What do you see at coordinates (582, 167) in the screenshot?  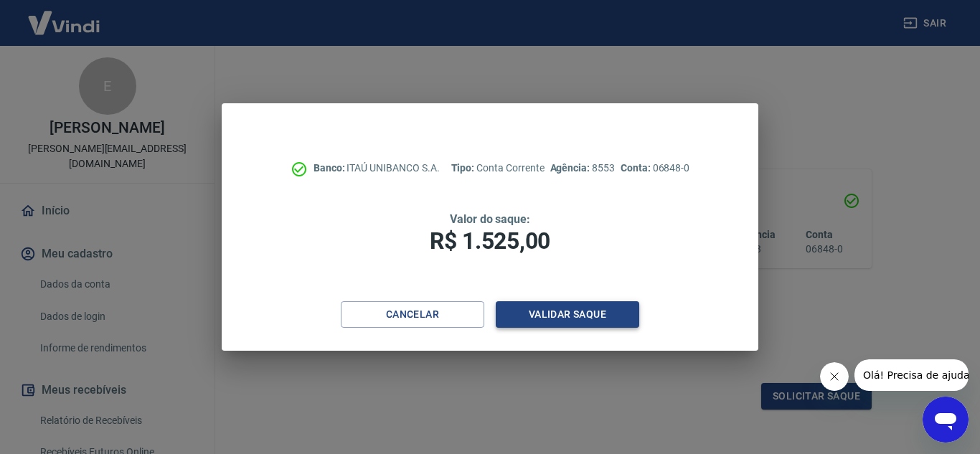 I see `p: 8553` at bounding box center [582, 167].